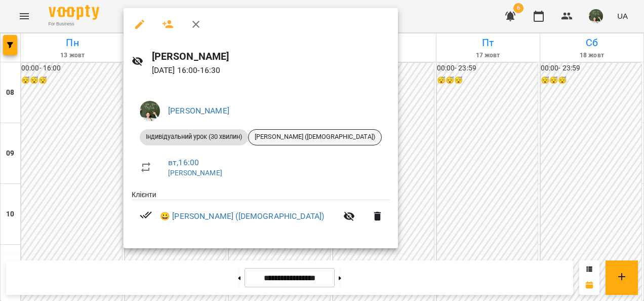 Image resolution: width=644 pixels, height=301 pixels. What do you see at coordinates (146, 215) in the screenshot?
I see `svg: Візит сплачено` at bounding box center [146, 215].